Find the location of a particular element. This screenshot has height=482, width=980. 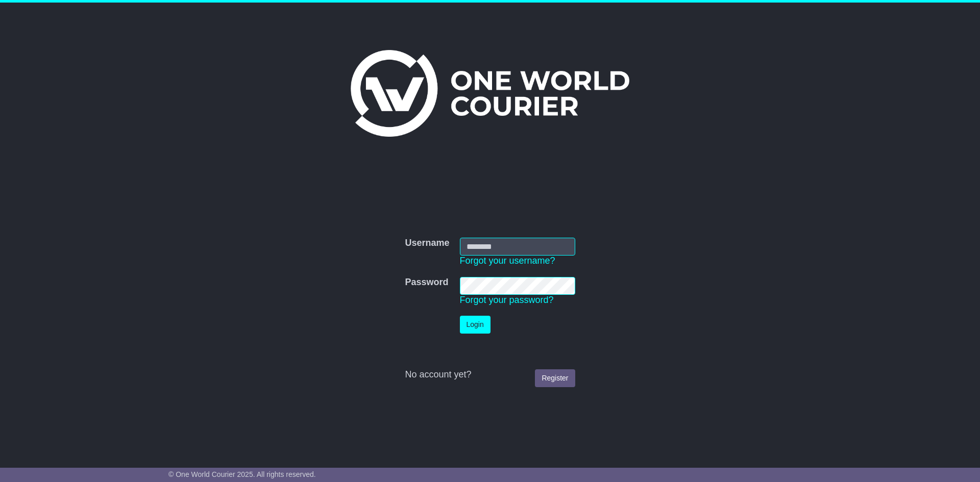

img: One World is located at coordinates (490, 93).